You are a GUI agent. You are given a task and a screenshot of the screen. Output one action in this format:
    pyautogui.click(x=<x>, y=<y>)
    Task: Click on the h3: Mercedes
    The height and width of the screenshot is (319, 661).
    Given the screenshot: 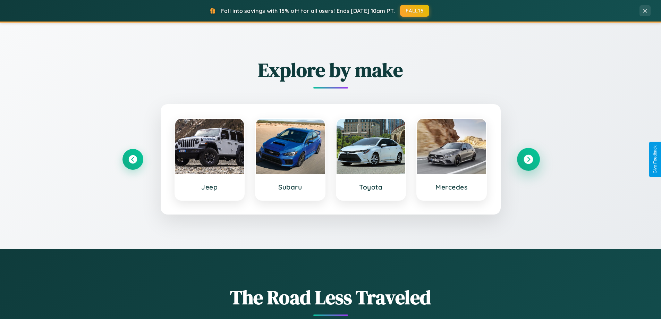 What is the action you would take?
    pyautogui.click(x=451, y=187)
    